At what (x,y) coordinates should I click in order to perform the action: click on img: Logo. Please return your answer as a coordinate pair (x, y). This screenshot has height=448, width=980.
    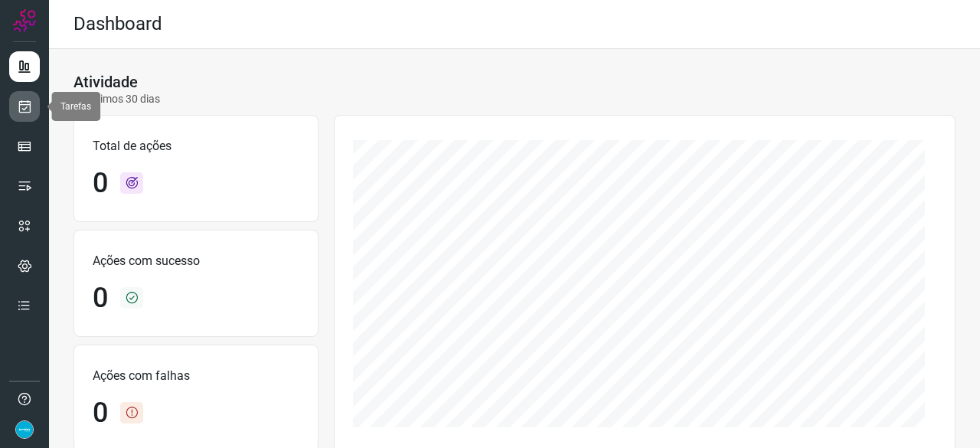
    Looking at the image, I should click on (24, 21).